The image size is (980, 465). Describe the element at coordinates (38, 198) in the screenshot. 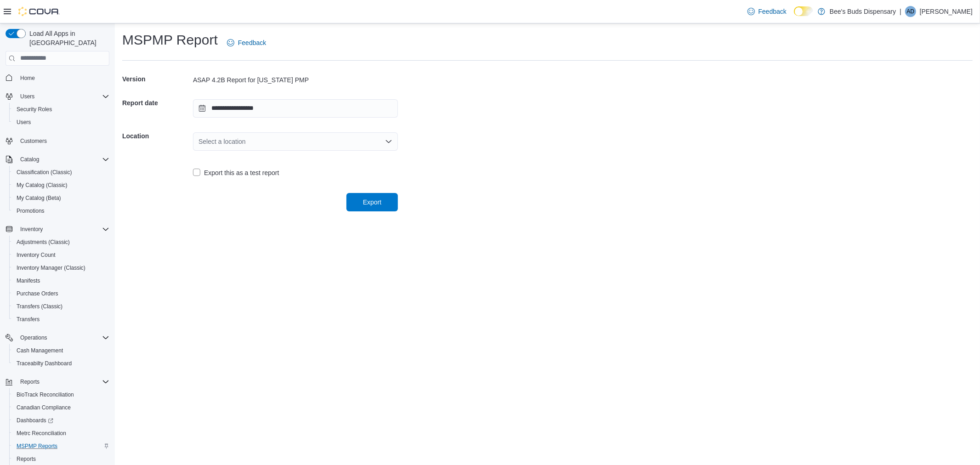

I see `a: My Catalog (Beta)` at that location.